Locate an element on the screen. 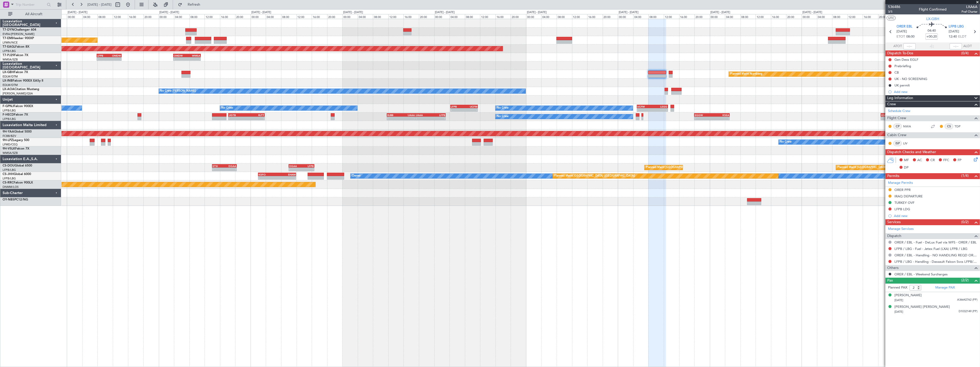 The width and height of the screenshot is (980, 367). span: (0/4) is located at coordinates (965, 53).